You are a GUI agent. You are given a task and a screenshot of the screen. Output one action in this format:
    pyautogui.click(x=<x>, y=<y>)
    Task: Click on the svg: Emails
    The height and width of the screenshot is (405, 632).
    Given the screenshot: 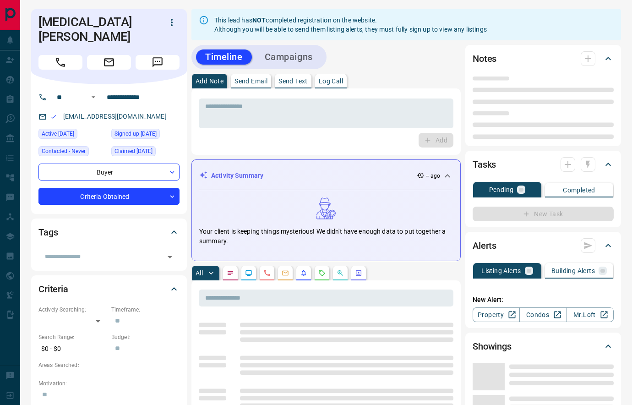 What is the action you would take?
    pyautogui.click(x=286, y=273)
    